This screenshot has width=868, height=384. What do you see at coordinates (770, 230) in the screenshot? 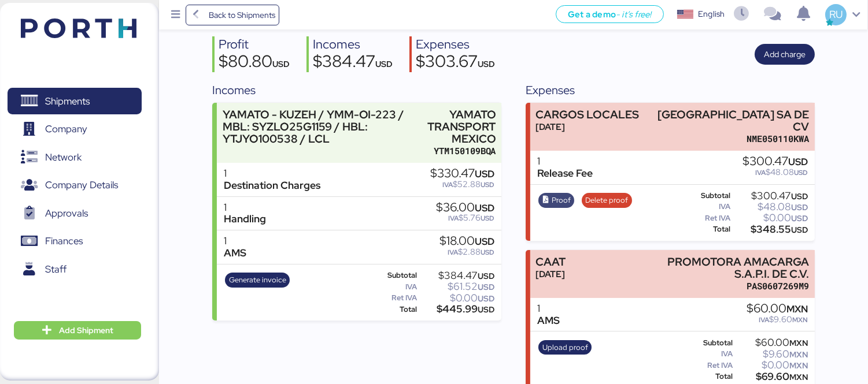
I see `div: $348.55` at bounding box center [770, 230].